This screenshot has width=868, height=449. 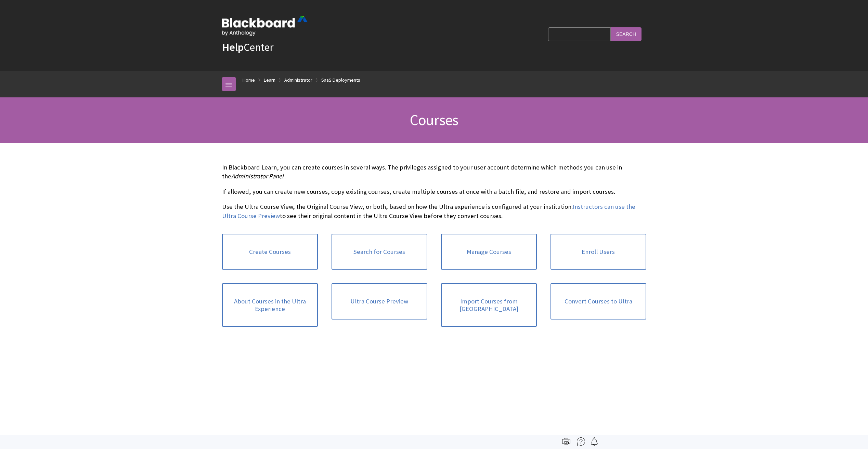 I want to click on a: Create Courses, so click(x=270, y=252).